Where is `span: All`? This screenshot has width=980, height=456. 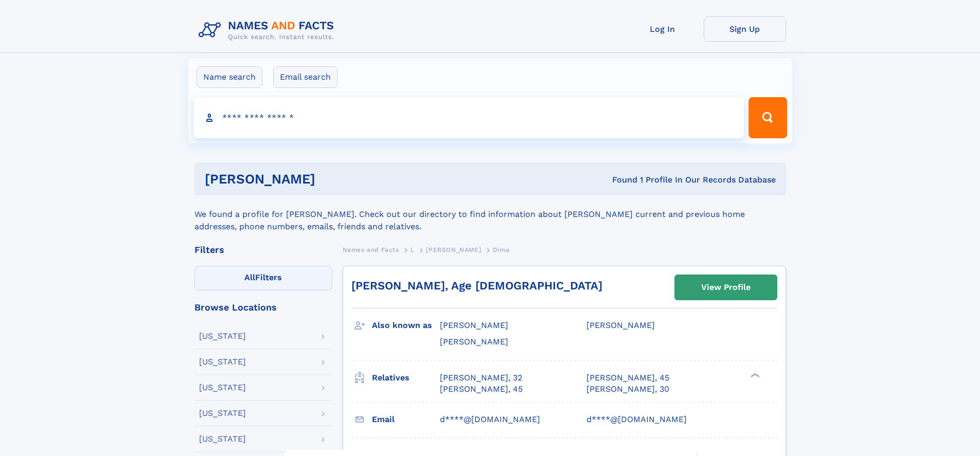 span: All is located at coordinates (250, 277).